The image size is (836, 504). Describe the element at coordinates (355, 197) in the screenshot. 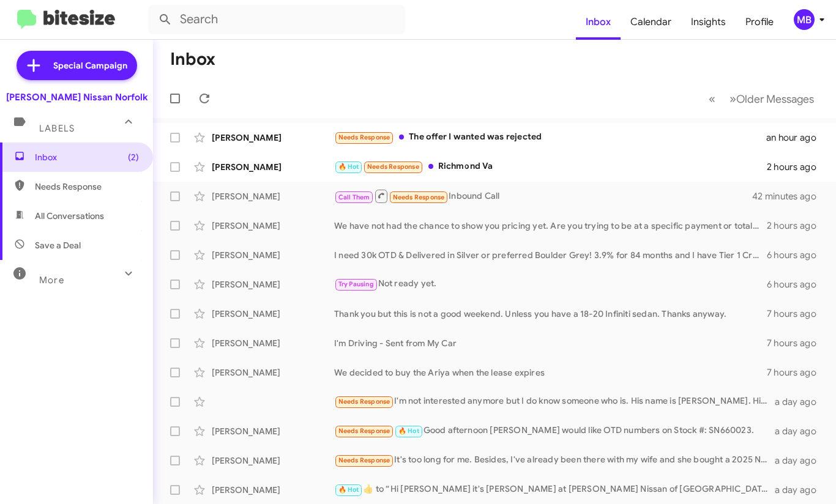

I see `span: Call Them` at that location.